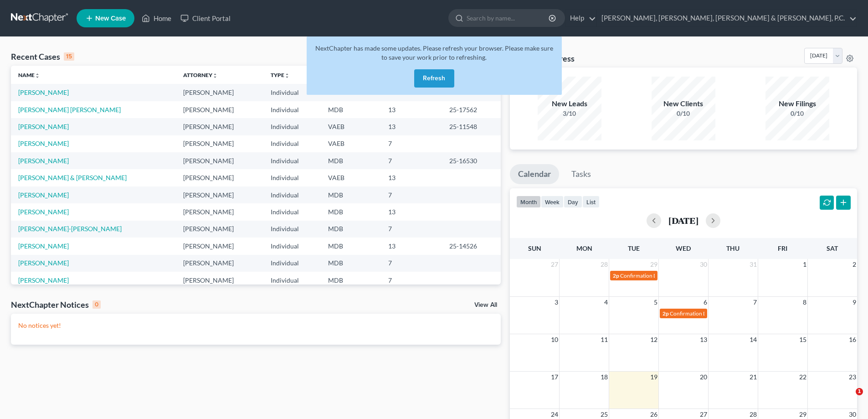 This screenshot has height=419, width=868. What do you see at coordinates (570, 104) in the screenshot?
I see `div: New Leads` at bounding box center [570, 104].